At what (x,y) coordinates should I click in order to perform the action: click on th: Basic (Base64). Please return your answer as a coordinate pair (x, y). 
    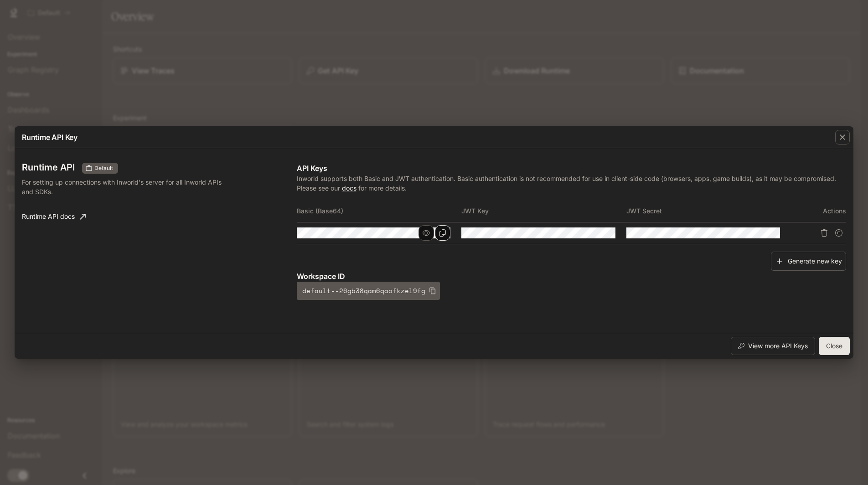
    Looking at the image, I should click on (379, 211).